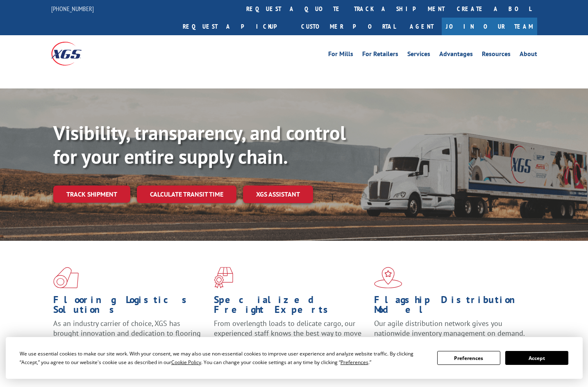 This screenshot has height=387, width=588. I want to click on div: We use essential cookies to make our site work. With your consent, we may also use non-essential ..., so click(224, 358).